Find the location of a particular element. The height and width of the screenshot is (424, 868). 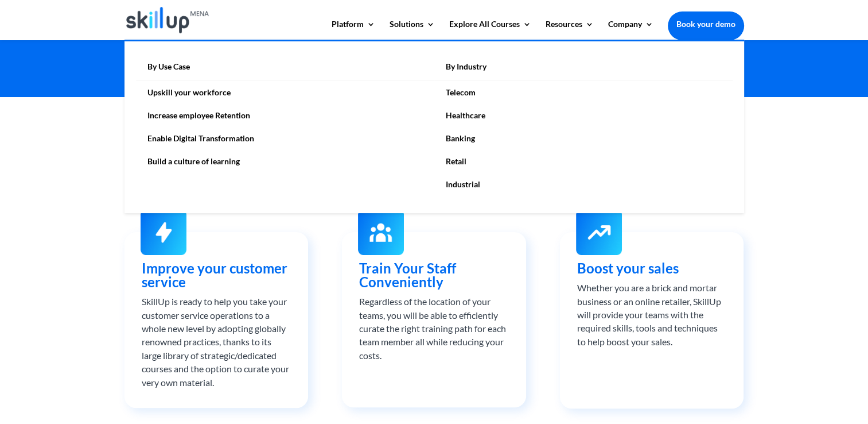

a: By Use Case is located at coordinates (285, 70).